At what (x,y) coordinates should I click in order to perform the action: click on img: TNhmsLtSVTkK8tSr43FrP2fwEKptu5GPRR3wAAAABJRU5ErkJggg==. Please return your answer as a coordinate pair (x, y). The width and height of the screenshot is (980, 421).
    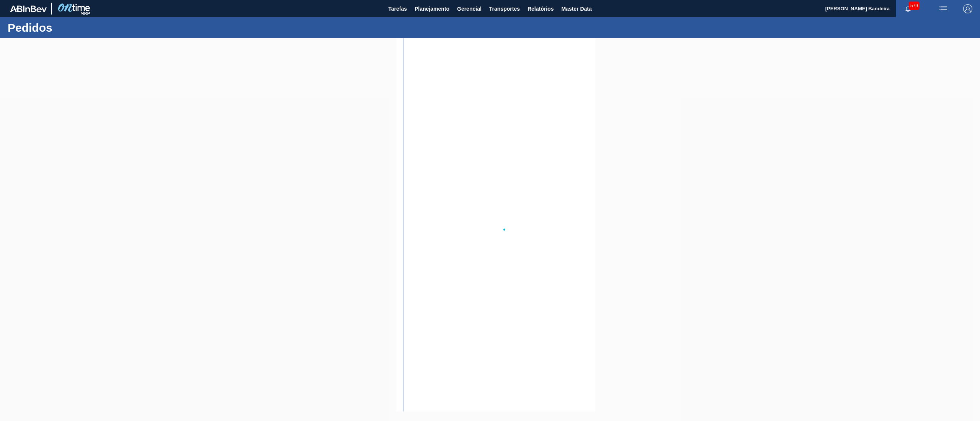
    Looking at the image, I should click on (28, 8).